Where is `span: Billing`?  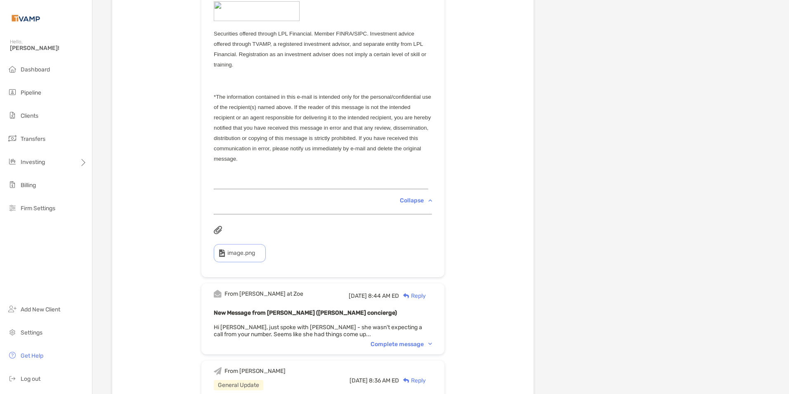
span: Billing is located at coordinates (28, 185).